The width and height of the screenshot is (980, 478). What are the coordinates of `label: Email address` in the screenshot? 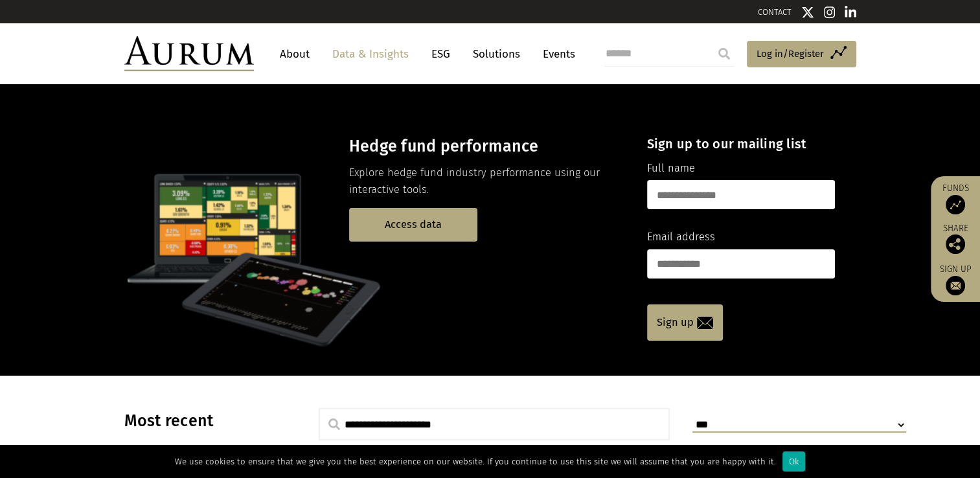 It's located at (681, 237).